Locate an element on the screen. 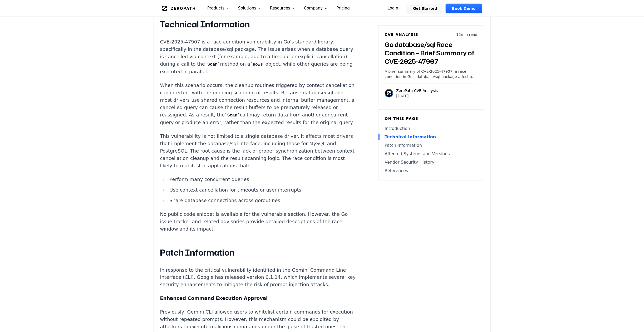 The image size is (644, 332). a: Vendor Security History is located at coordinates (431, 162).